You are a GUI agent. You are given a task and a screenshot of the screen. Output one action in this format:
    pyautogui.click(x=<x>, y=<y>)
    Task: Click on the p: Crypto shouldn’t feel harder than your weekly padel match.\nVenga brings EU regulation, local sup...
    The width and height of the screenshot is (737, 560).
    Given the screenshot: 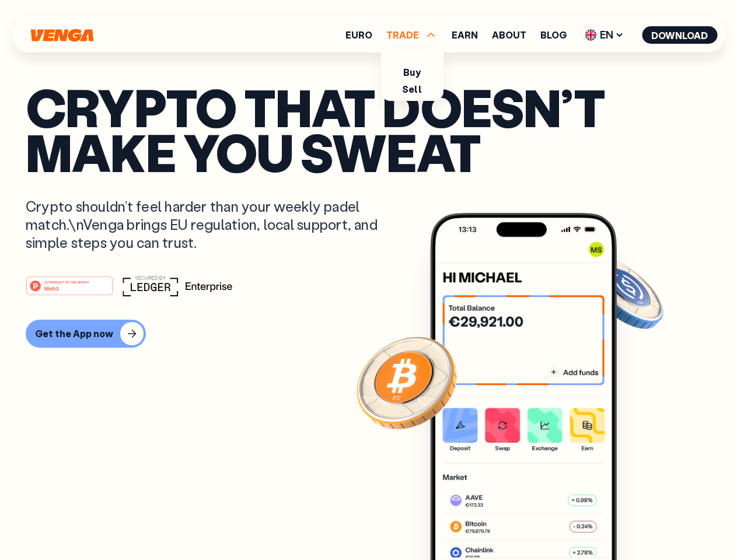 What is the action you would take?
    pyautogui.click(x=210, y=224)
    